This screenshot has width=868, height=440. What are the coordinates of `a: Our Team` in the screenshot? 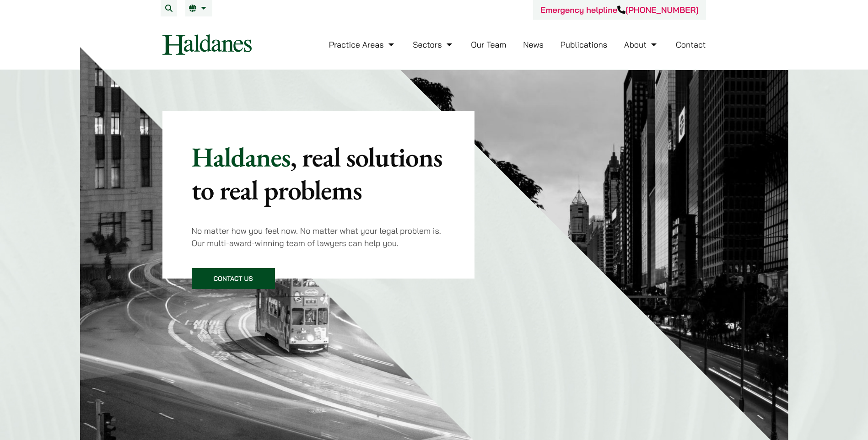 It's located at (488, 45).